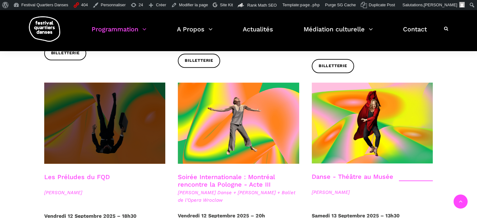 The height and width of the screenshot is (218, 477). I want to click on a: Les Préludes du FQD, so click(77, 177).